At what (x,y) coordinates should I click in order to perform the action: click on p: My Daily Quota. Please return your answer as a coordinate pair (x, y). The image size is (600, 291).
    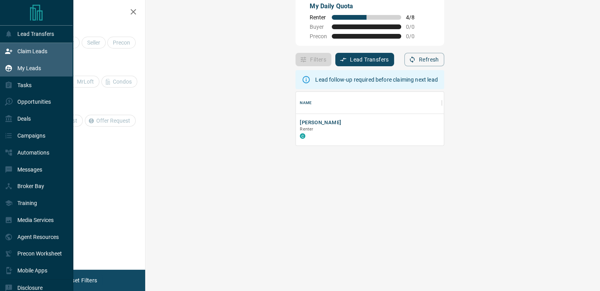
    Looking at the image, I should click on (366, 6).